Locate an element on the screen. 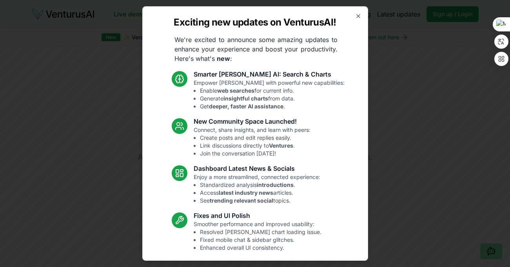 Image resolution: width=510 pixels, height=267 pixels. h3: New Community Space Launched! is located at coordinates (252, 121).